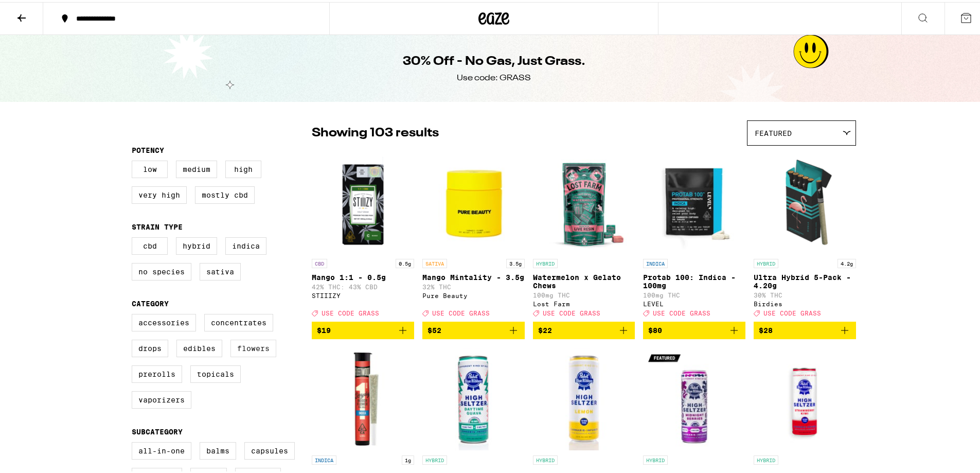 This screenshot has width=980, height=473. I want to click on p: Mango 1:1 - 0.5g, so click(363, 275).